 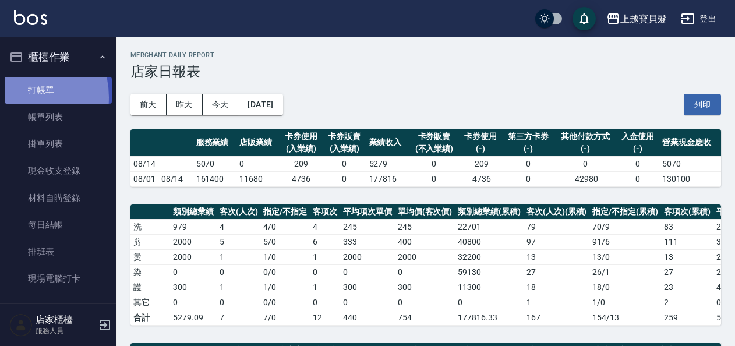 What do you see at coordinates (625, 242) in the screenshot?
I see `td: 91 / 6` at bounding box center [625, 242].